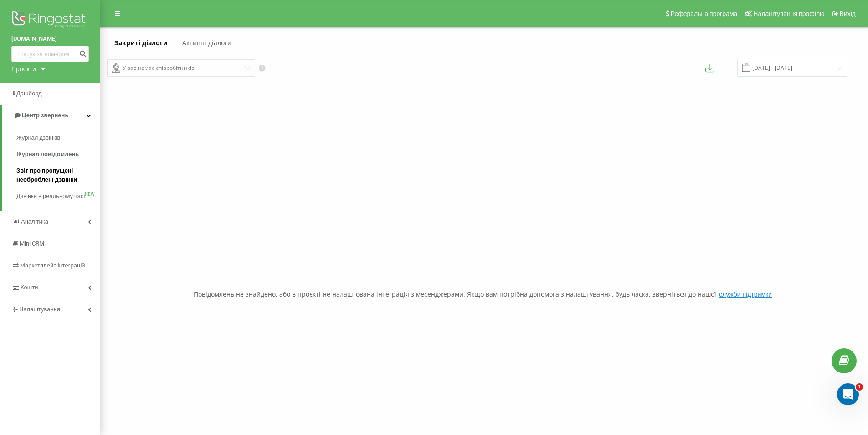 The width and height of the screenshot is (868, 435). I want to click on span: Вихід, so click(848, 14).